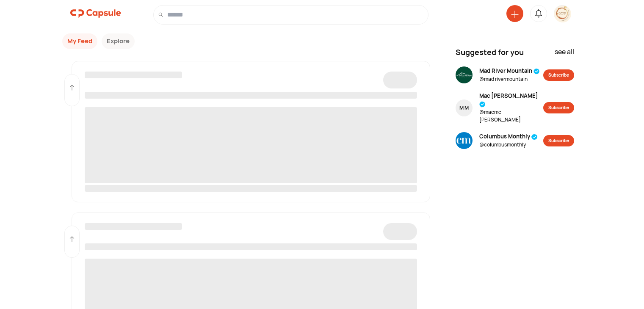  Describe the element at coordinates (95, 15) in the screenshot. I see `a: logo` at that location.